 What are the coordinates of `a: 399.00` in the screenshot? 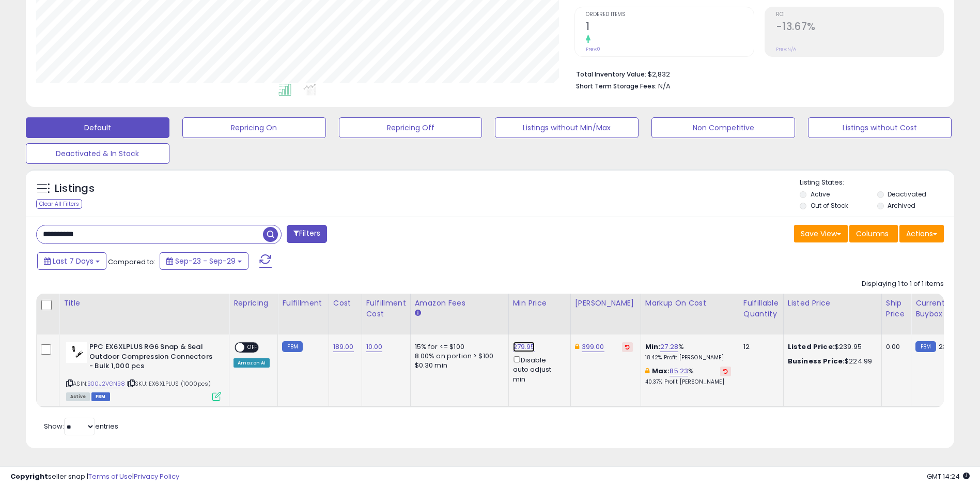 It's located at (593, 347).